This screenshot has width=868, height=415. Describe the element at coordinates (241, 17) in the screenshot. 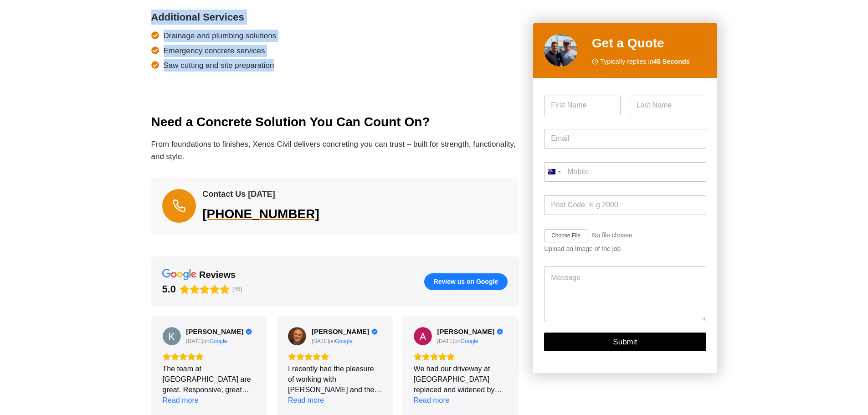

I see `h4: Additional Services` at that location.